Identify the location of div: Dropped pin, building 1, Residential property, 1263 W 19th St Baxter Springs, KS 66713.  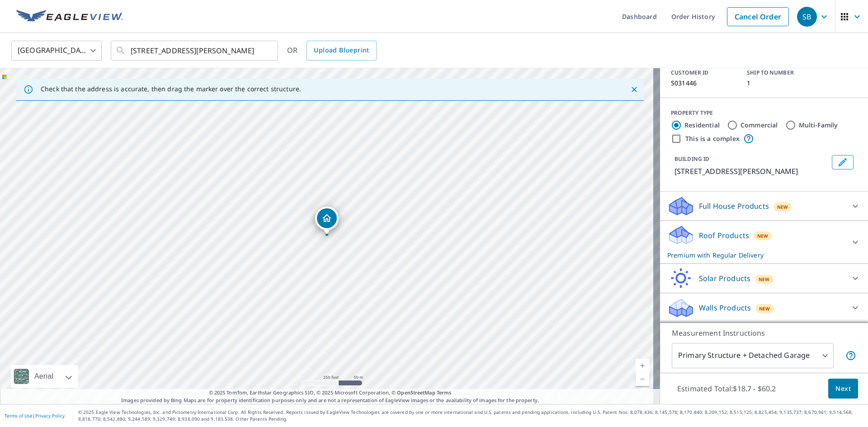
(327, 220).